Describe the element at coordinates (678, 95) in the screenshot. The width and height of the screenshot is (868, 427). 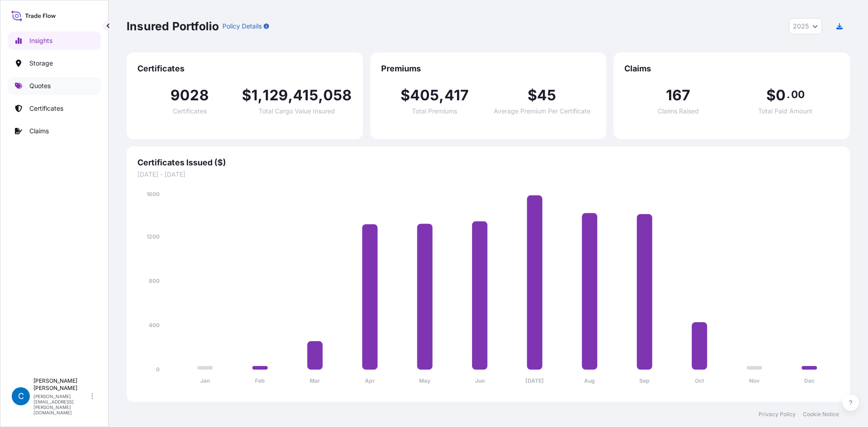
I see `span: 167` at that location.